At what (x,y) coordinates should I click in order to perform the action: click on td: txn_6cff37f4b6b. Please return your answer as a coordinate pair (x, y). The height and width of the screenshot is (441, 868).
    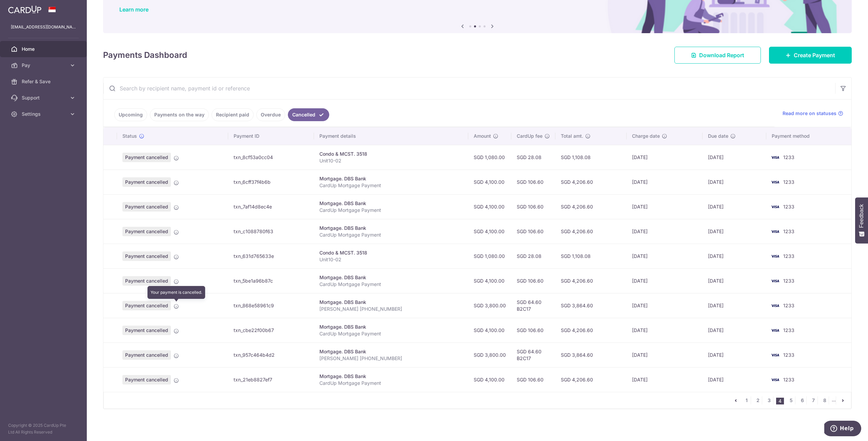
    Looking at the image, I should click on (271, 182).